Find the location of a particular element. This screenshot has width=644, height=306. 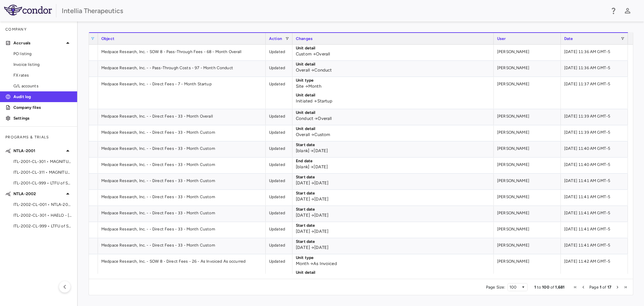

div: Last Page is located at coordinates (626, 287).